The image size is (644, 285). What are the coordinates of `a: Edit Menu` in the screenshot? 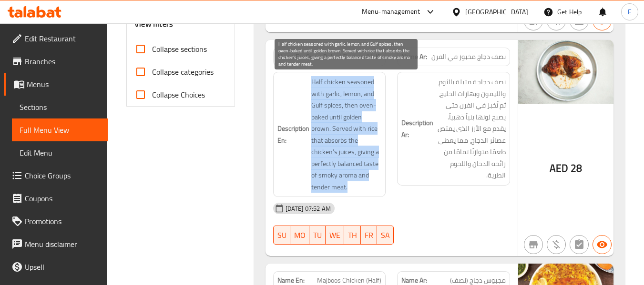 It's located at (60, 153).